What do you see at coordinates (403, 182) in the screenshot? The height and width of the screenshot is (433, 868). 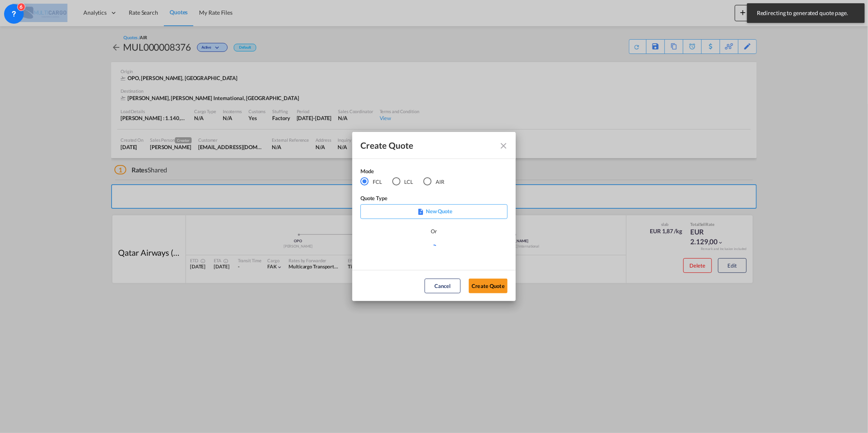 I see `md-radio-button: LCL` at bounding box center [403, 182].